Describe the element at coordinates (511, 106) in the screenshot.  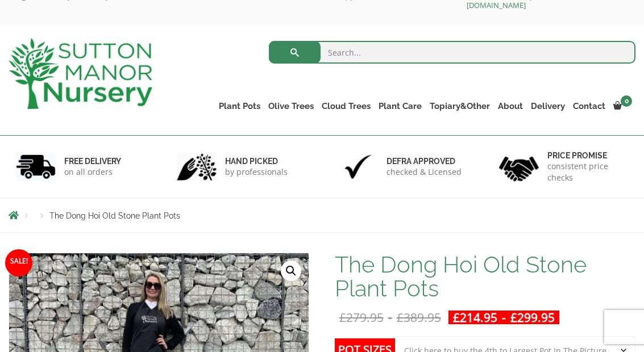
I see `a: About` at that location.